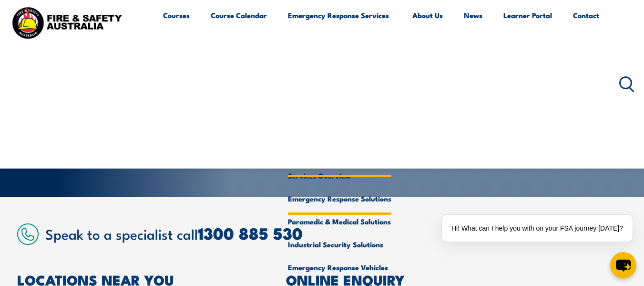 The image size is (644, 286). What do you see at coordinates (340, 222) in the screenshot?
I see `a: Paramedic & Medical Solutions` at bounding box center [340, 222].